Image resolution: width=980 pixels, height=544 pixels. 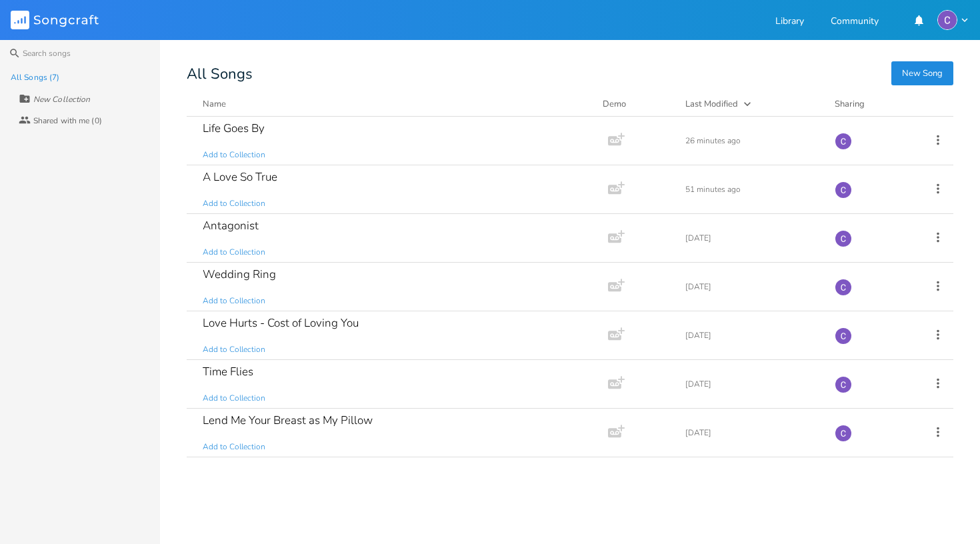 What do you see at coordinates (240, 176) in the screenshot?
I see `div: A Love So True` at bounding box center [240, 176].